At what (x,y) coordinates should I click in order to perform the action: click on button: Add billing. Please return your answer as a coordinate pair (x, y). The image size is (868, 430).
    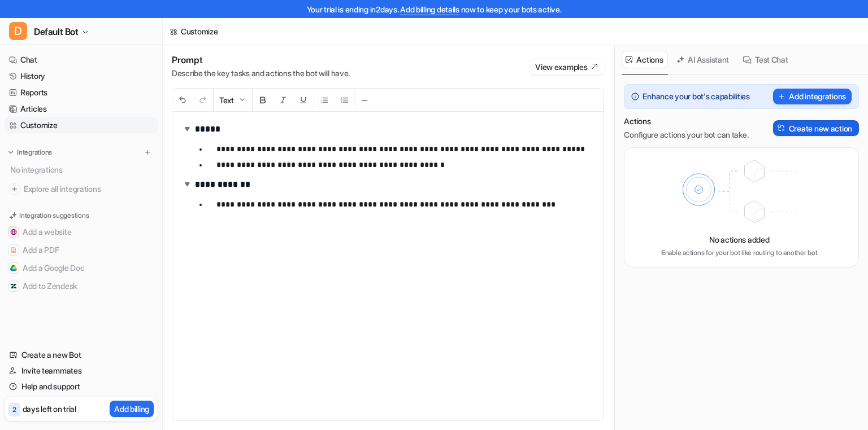
    Looking at the image, I should click on (132, 409).